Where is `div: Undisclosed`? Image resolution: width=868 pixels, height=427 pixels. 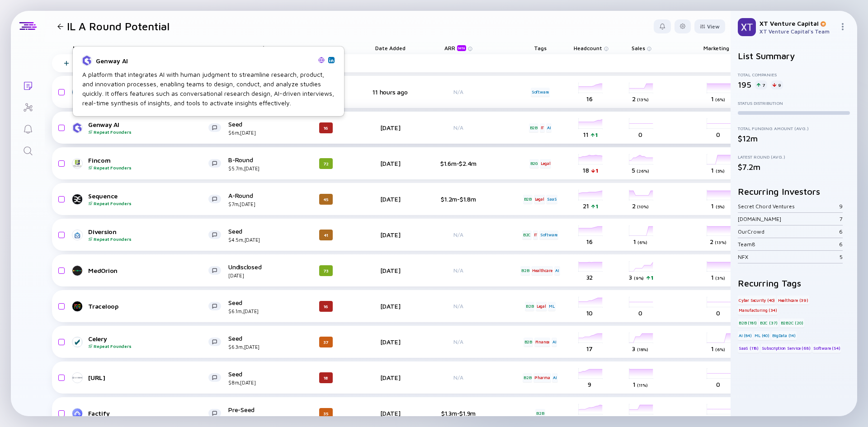 div: Undisclosed is located at coordinates (258, 271).